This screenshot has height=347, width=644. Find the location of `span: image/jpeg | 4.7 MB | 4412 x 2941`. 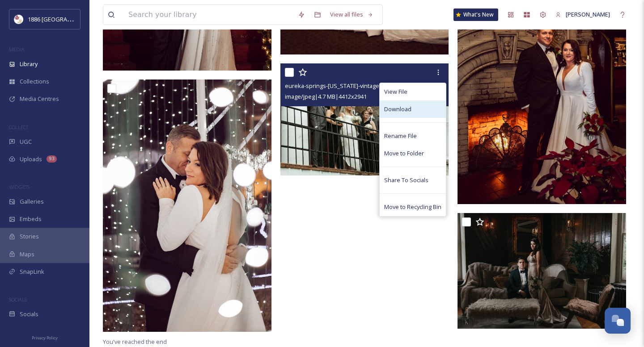

span: image/jpeg | 4.7 MB | 4412 x 2941 is located at coordinates (325, 96).